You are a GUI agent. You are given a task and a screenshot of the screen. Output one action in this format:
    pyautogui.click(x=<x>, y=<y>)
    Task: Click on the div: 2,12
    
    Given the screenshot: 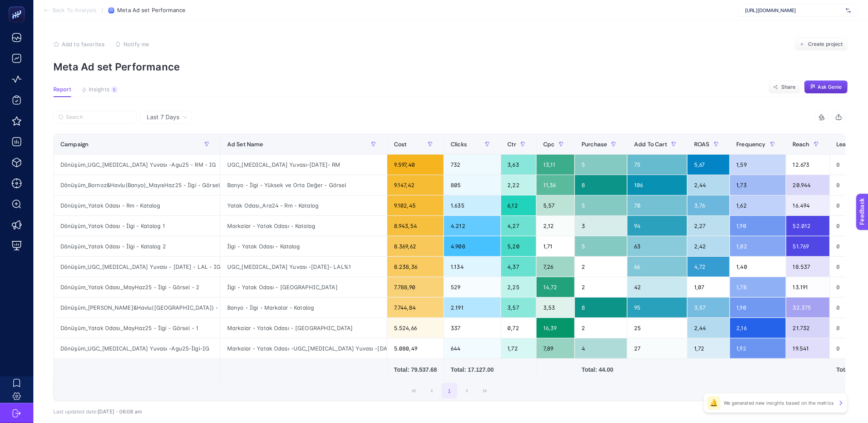 What is the action you would take?
    pyautogui.click(x=556, y=226)
    